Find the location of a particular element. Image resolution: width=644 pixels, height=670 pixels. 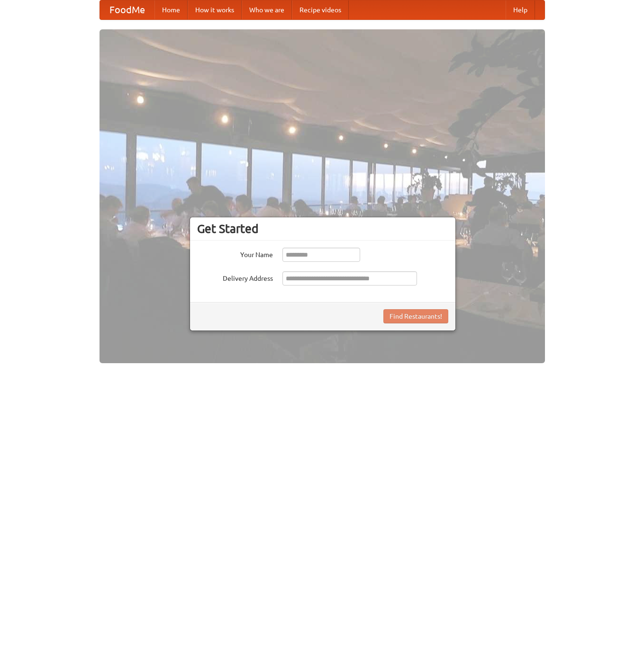

button: Find Restaurants! is located at coordinates (415, 316).